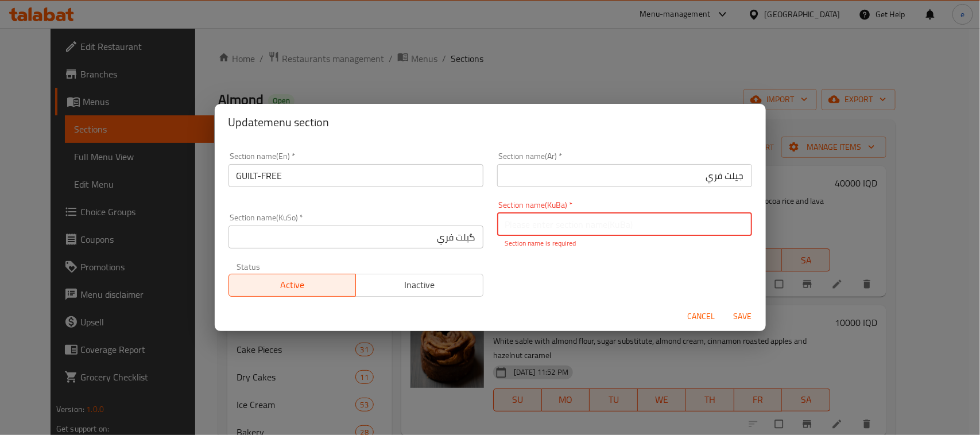 The width and height of the screenshot is (980, 435). I want to click on button: Active, so click(292, 285).